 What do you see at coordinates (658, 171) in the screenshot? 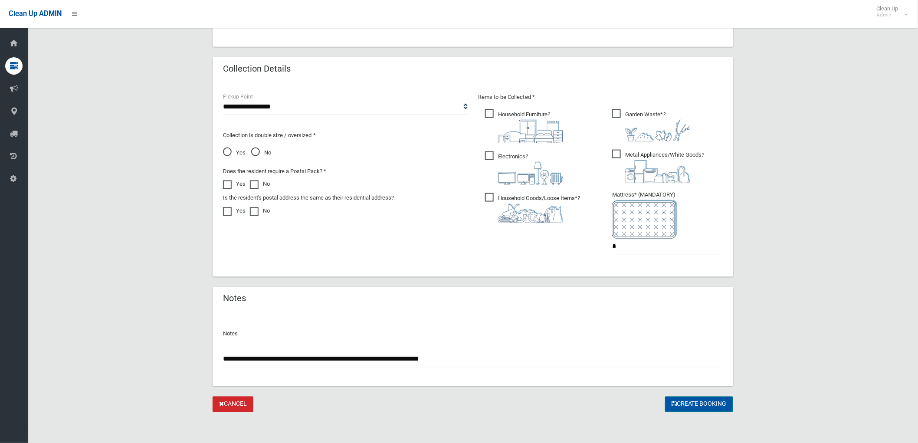
I see `img: 36c1b0289cb1767239cdd3de9e694f19.png` at bounding box center [658, 171].